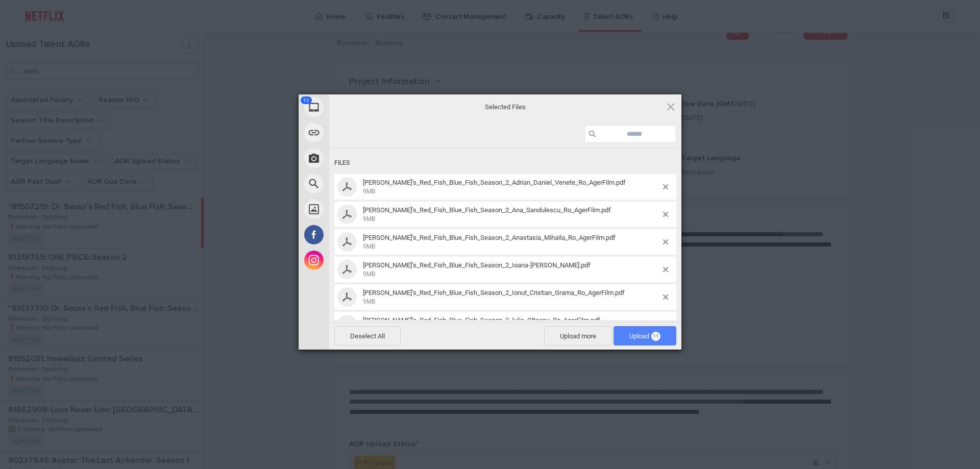 Image resolution: width=980 pixels, height=469 pixels. I want to click on span: Dr. Seuss’s_Red_Fish_Blue_Fish_Season_2_Ionut_Cristian_Grama_Ro_AgerFilm.pdf, so click(511, 297).